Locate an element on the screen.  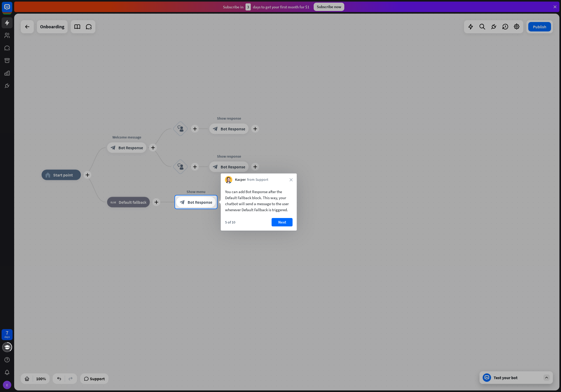
button: Open LiveChat chat widget is located at coordinates (12, 10).